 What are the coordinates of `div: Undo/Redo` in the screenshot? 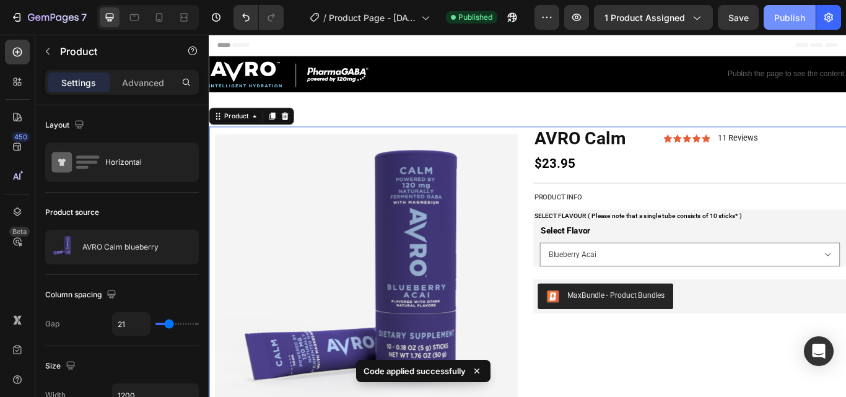 It's located at (258, 17).